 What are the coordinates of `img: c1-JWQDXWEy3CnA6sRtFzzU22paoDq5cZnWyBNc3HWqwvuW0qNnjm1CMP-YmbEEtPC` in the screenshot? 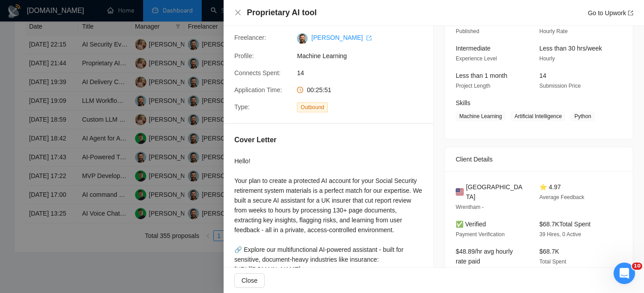 It's located at (303, 39).